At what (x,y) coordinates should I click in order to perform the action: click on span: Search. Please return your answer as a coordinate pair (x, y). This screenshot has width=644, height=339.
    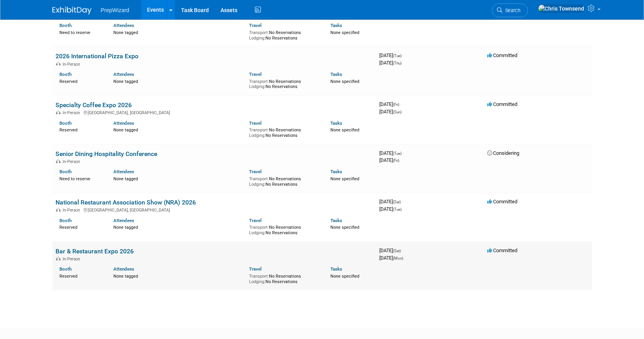
    Looking at the image, I should click on (512, 10).